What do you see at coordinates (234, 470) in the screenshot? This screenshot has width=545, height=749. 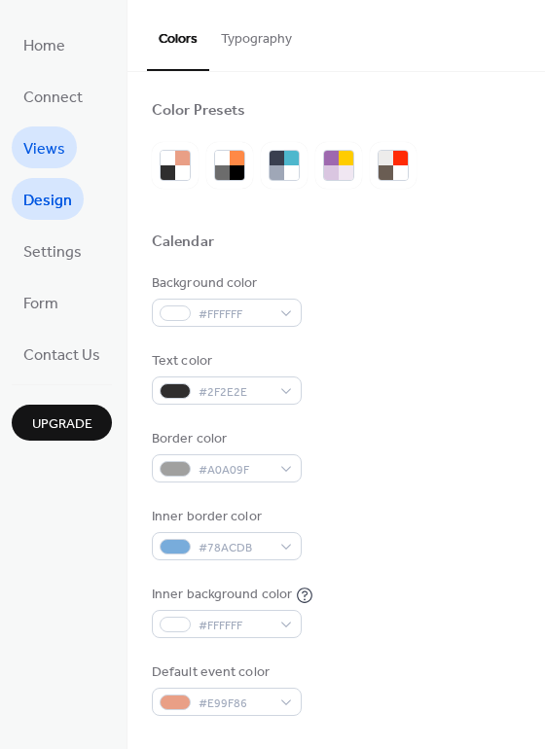 I see `span: #A0A09F` at bounding box center [234, 470].